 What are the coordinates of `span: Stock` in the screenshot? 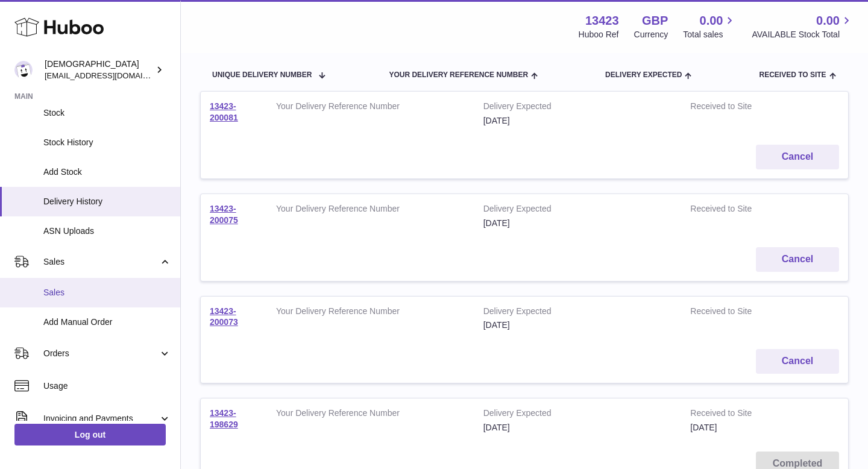 It's located at (107, 113).